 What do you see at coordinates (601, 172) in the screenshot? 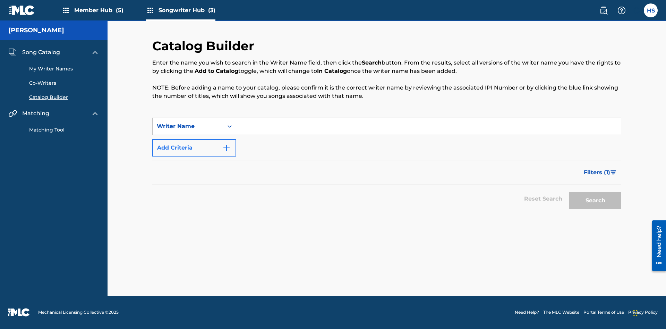
I see `button: Filters (1)` at bounding box center [601, 172].